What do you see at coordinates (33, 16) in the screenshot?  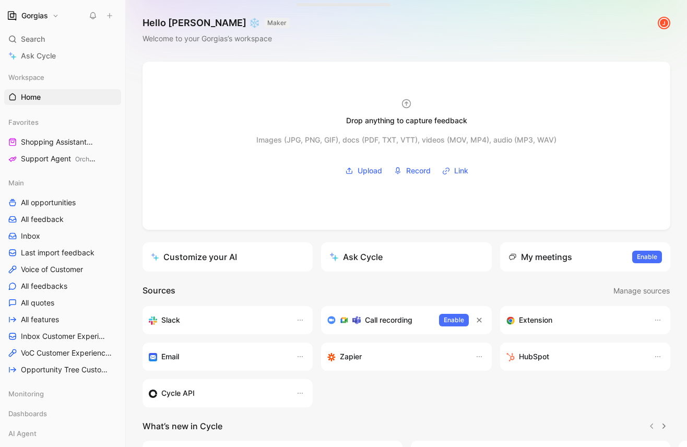 I see `button: GorgiasGorgias` at bounding box center [33, 16].